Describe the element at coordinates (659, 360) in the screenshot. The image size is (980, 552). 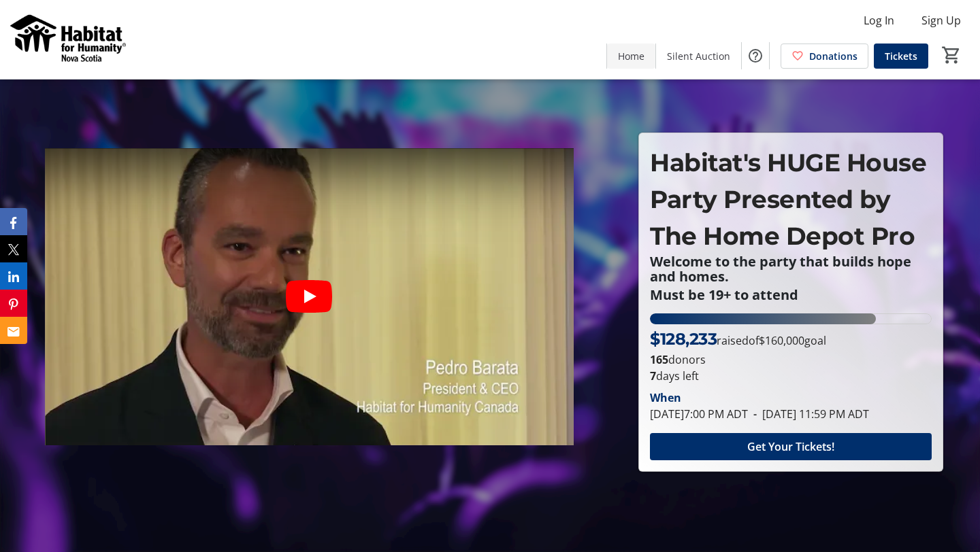
I see `b: 165` at that location.